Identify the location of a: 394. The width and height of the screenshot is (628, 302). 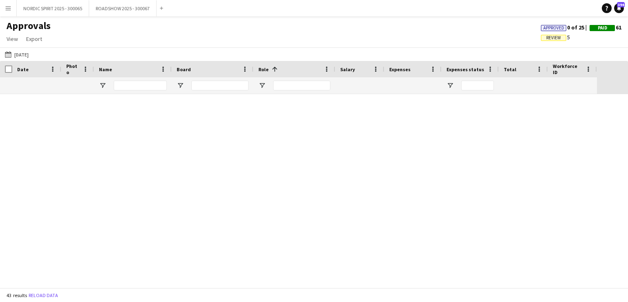
(619, 8).